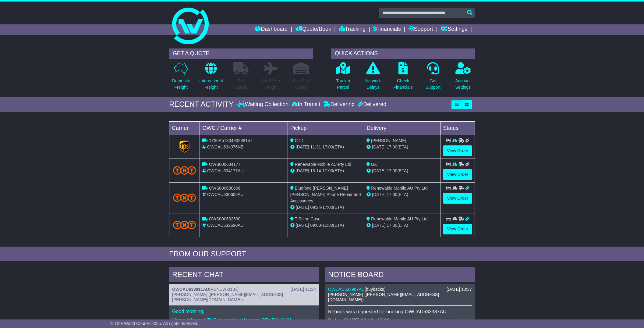  Describe the element at coordinates (225, 225) in the screenshot. I see `span: OWCAU632690AU` at that location.